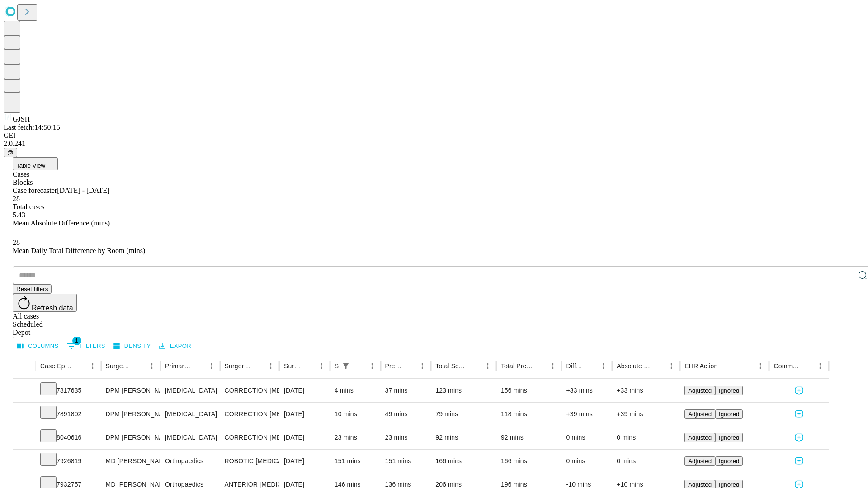  What do you see at coordinates (22, 119) in the screenshot?
I see `span: GJSH` at bounding box center [22, 119].